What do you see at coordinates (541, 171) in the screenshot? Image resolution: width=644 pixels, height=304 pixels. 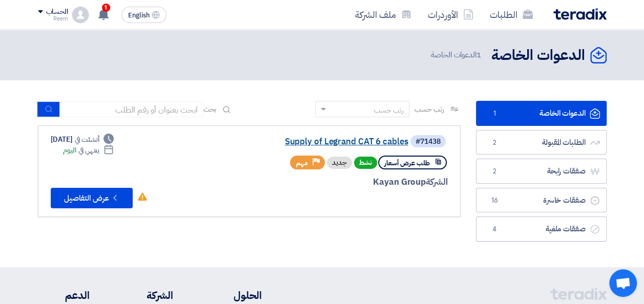 I see `a: صفقات رابحة2` at bounding box center [541, 171].